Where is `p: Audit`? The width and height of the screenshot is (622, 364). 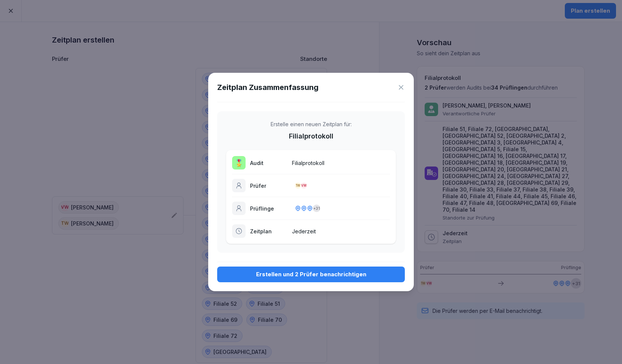 p: Audit is located at coordinates (269, 163).